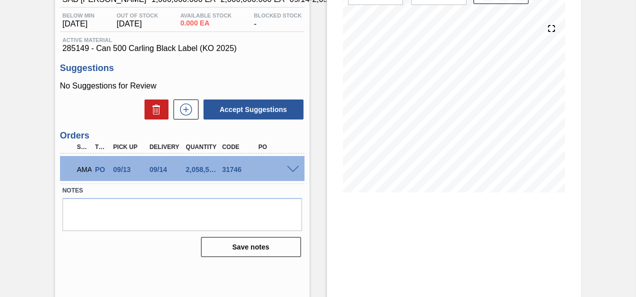 The width and height of the screenshot is (636, 297). What do you see at coordinates (206, 23) in the screenshot?
I see `span: 0.000 EA` at bounding box center [206, 23].